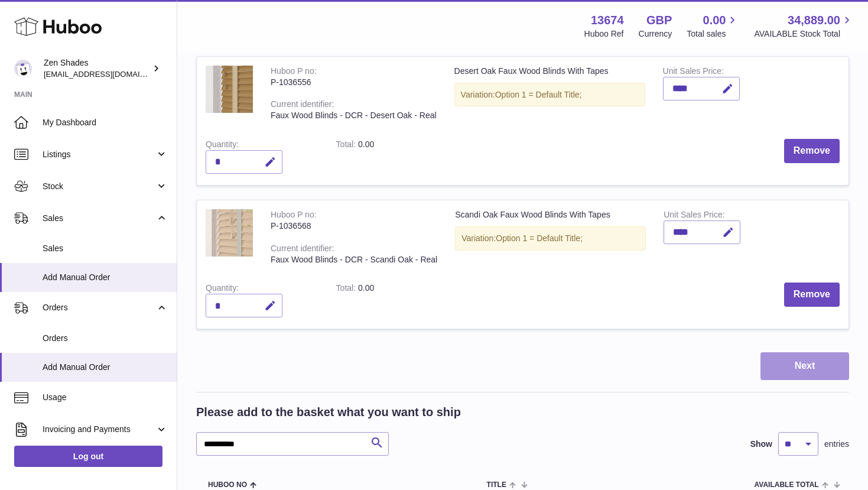 The image size is (868, 490). Describe the element at coordinates (353, 116) in the screenshot. I see `div: Faux Wood Blinds - DCR - Desert Oak - Real` at that location.